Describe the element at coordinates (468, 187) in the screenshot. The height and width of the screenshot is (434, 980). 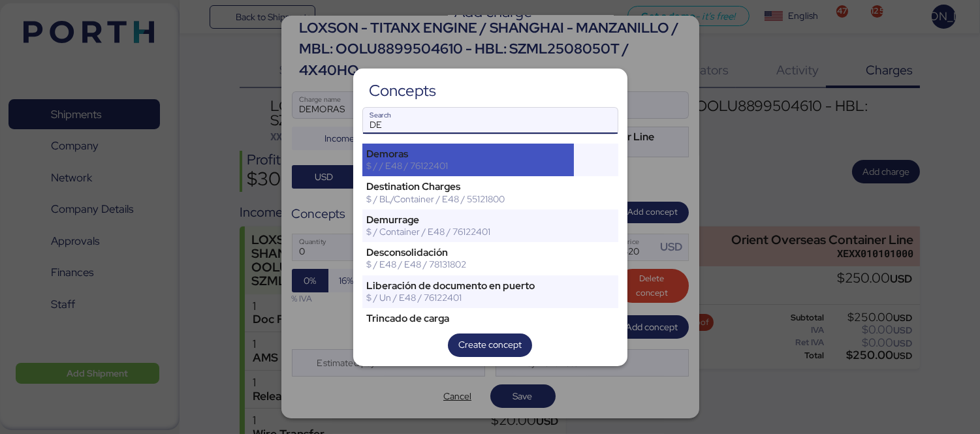
I see `div: Destination Charges` at that location.